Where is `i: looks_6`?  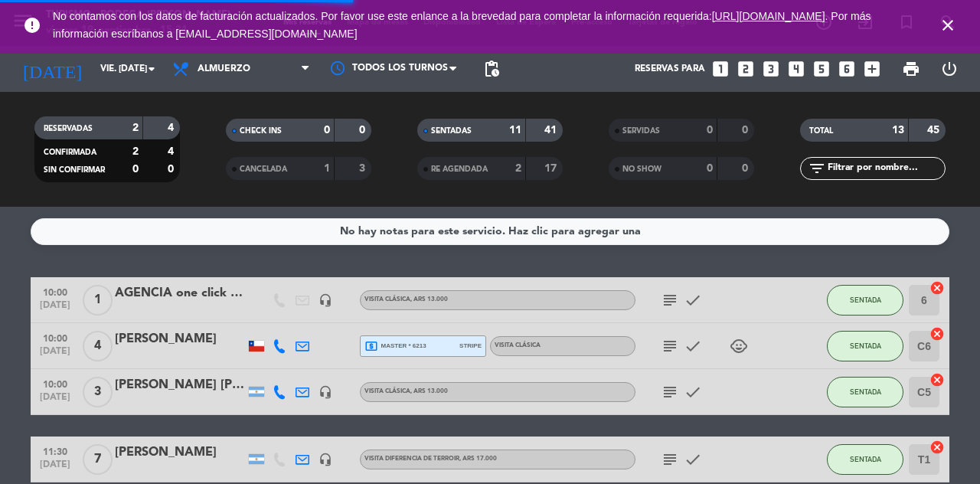 i: looks_6 is located at coordinates (847, 69).